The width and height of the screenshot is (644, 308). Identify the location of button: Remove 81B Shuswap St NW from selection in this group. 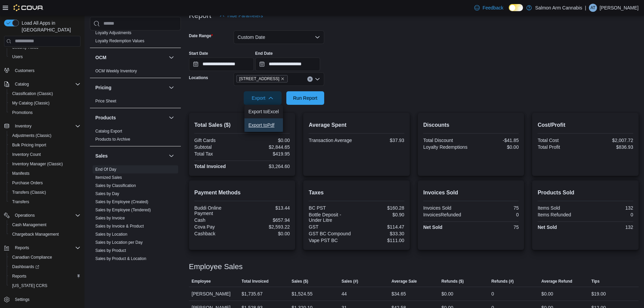
(283, 79).